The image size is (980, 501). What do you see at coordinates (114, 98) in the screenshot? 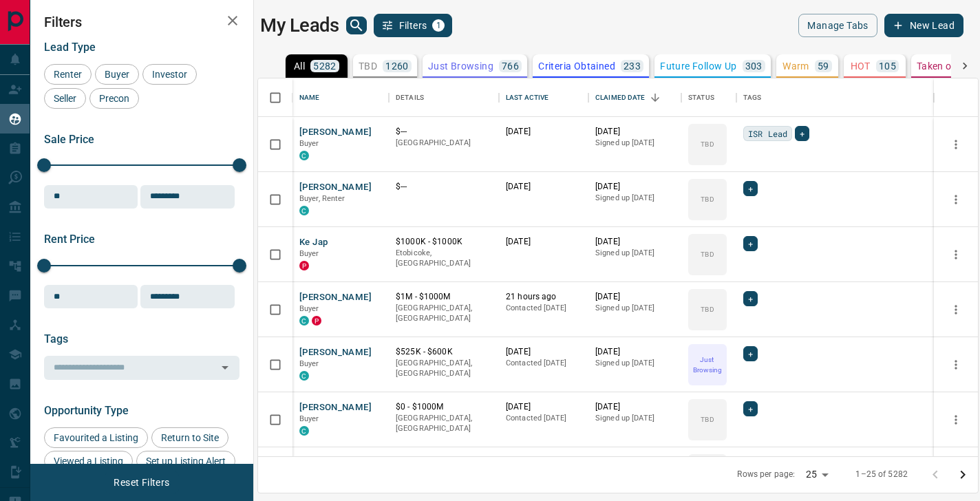
I see `div: Precon` at bounding box center [114, 98].